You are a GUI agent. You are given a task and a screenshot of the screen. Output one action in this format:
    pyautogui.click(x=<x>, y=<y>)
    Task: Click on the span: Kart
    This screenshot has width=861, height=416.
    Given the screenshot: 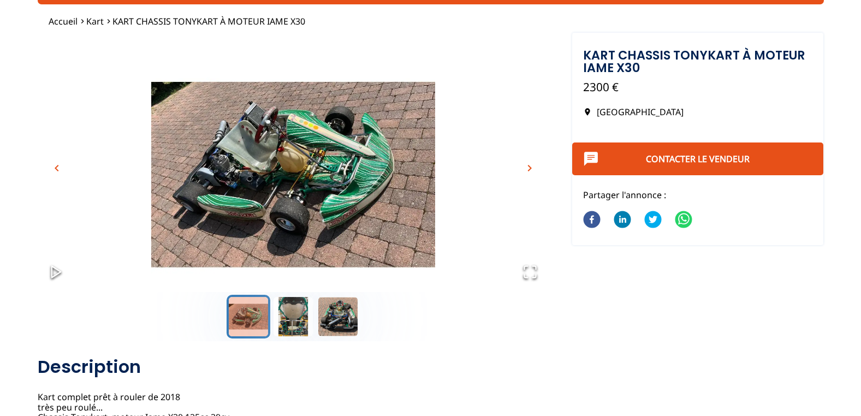 What is the action you would take?
    pyautogui.click(x=95, y=21)
    